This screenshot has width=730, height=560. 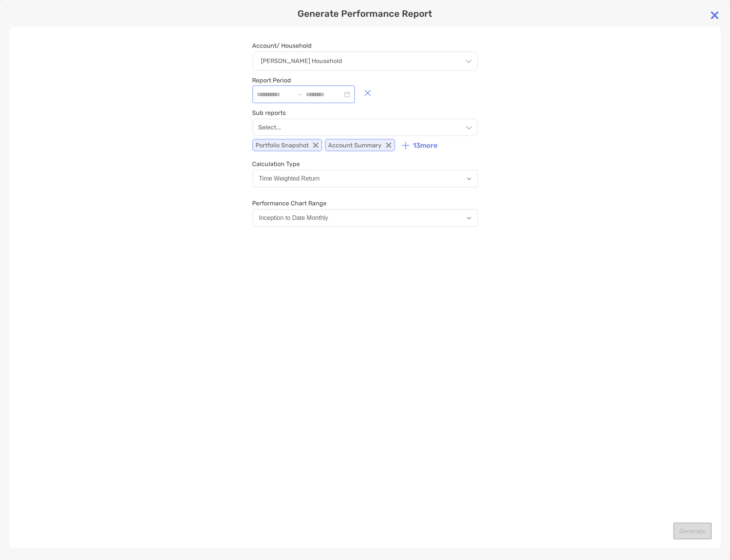 I want to click on label: Account/ Household, so click(x=282, y=46).